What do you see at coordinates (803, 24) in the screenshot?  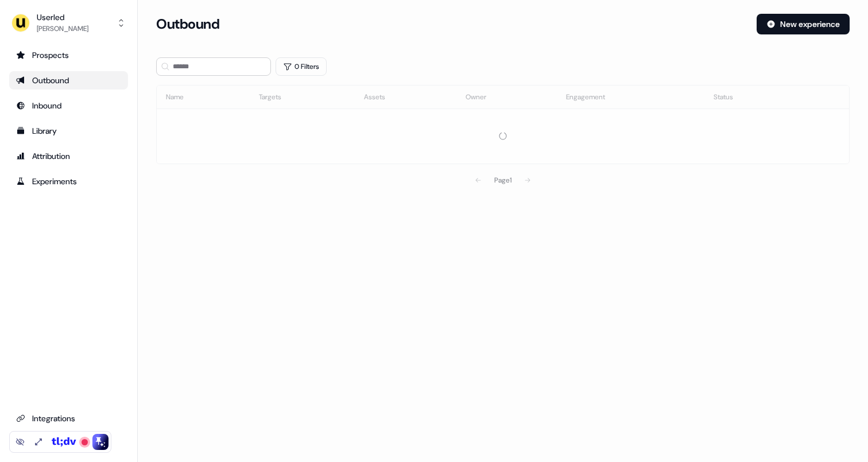 I see `button: New experience` at bounding box center [803, 24].